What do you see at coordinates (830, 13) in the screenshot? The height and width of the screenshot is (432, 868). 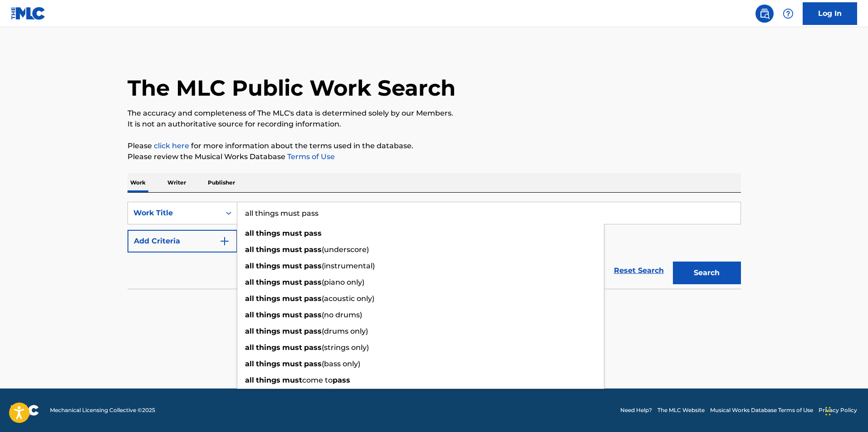 I see `a: Log In` at bounding box center [830, 13].